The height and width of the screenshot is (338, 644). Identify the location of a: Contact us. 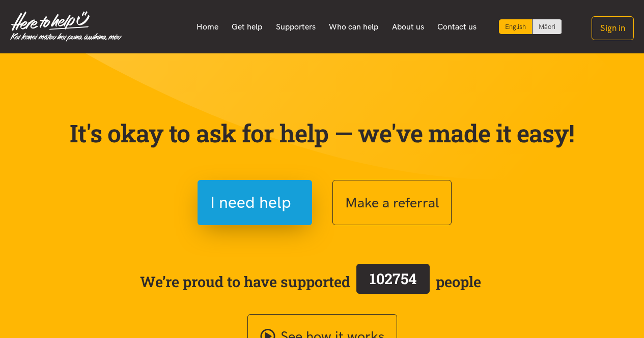
(457, 27).